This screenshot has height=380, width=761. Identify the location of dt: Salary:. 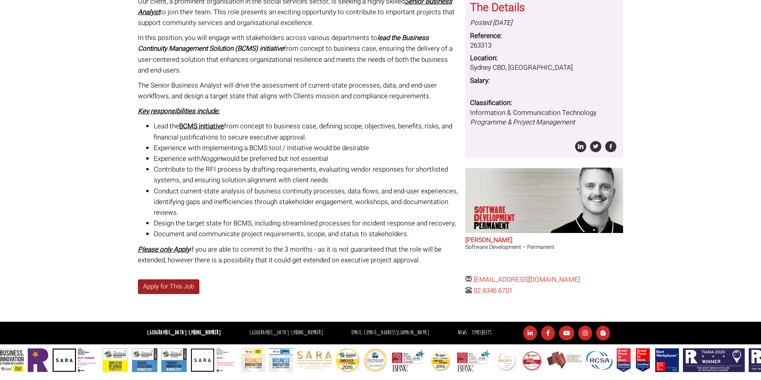
(544, 81).